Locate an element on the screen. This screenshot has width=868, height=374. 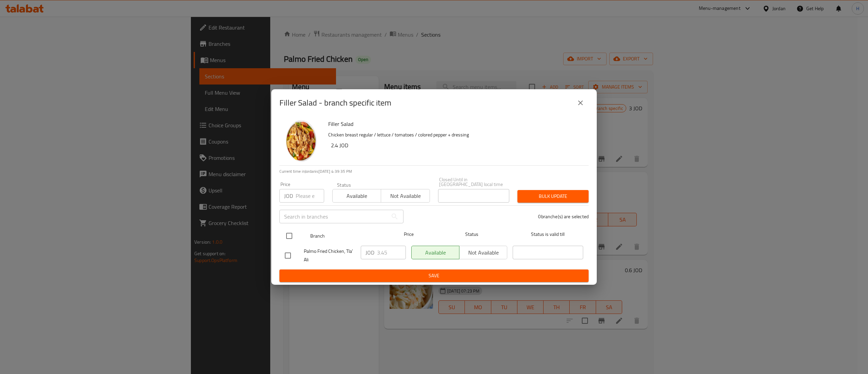
h6: 2.4 JOD is located at coordinates (457, 145).